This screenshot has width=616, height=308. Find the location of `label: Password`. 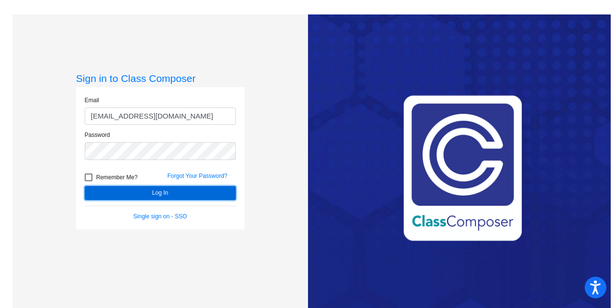

label: Password is located at coordinates (97, 135).